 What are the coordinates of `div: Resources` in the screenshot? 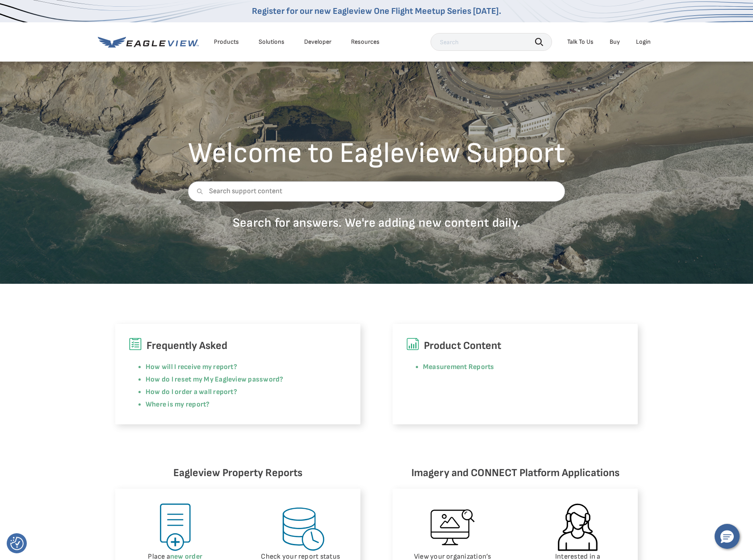 It's located at (365, 42).